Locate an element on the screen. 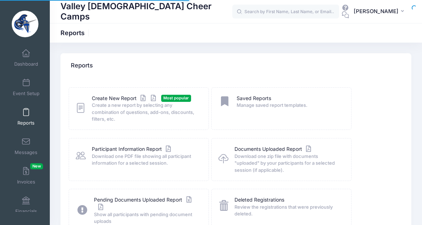  span: Show all participants with pending document uploads is located at coordinates (147, 218).